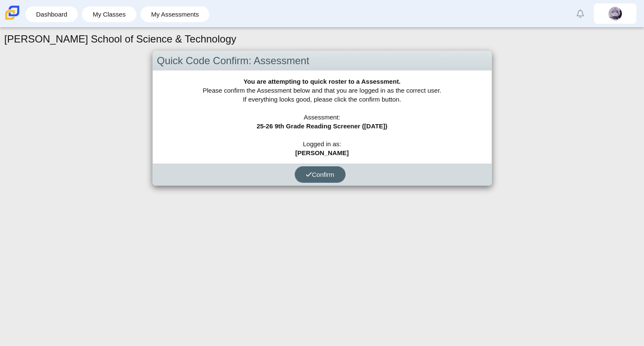 The width and height of the screenshot is (644, 346). Describe the element at coordinates (175, 14) in the screenshot. I see `a: My Assessments` at that location.